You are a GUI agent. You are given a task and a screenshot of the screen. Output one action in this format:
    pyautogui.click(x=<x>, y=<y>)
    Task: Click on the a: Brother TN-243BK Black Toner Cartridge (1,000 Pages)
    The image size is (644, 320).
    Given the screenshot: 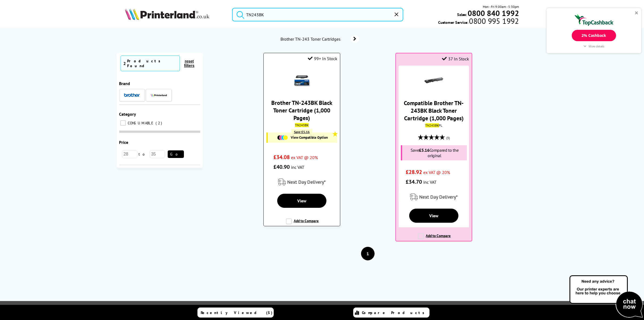 What is the action you would take?
    pyautogui.click(x=302, y=110)
    